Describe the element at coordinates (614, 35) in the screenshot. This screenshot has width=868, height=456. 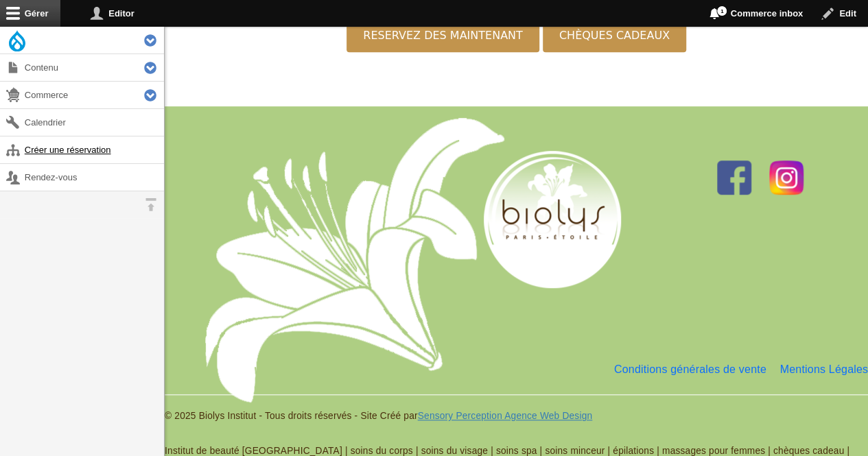
I see `a: CHÈQUES CADEAUX` at that location.